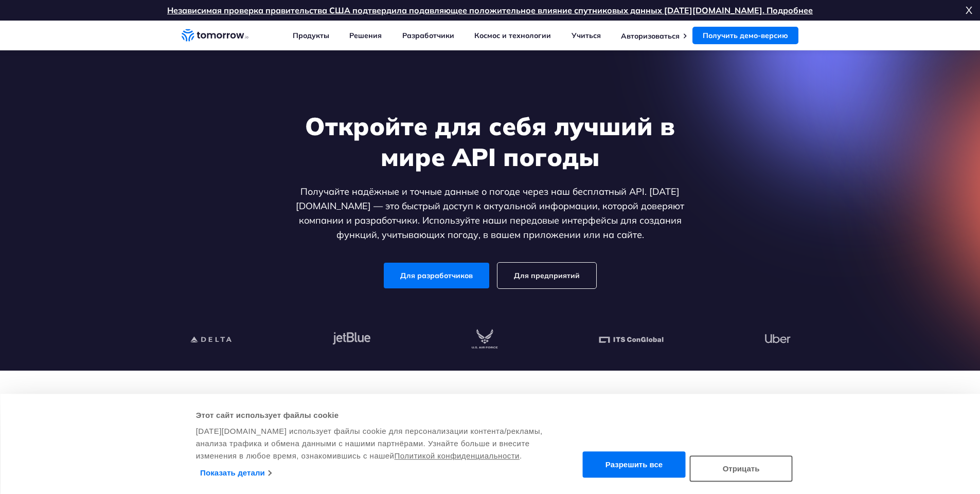  I want to click on font: Отрицать, so click(741, 468).